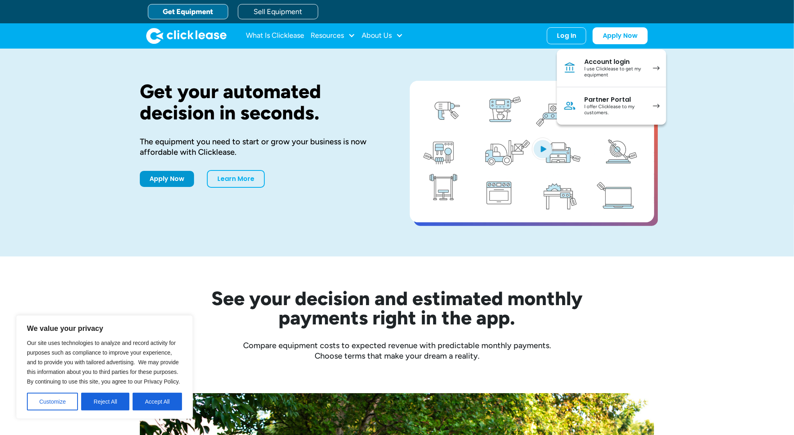  What do you see at coordinates (278, 12) in the screenshot?
I see `a: Sell Equipment` at bounding box center [278, 12].